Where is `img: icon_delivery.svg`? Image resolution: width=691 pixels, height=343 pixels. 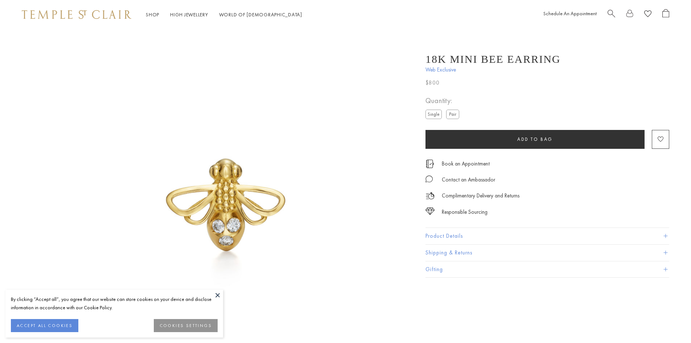 img: icon_delivery.svg is located at coordinates (430, 196).